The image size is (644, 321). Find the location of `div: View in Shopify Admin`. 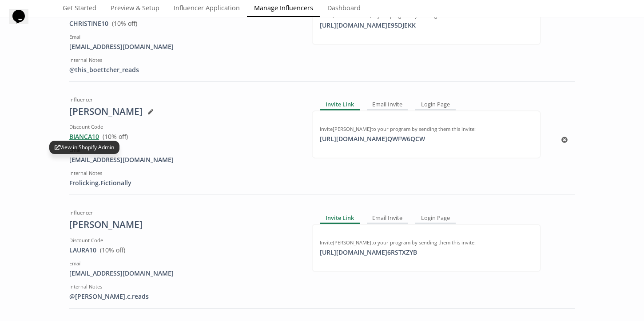

div: View in Shopify Admin is located at coordinates (84, 146).